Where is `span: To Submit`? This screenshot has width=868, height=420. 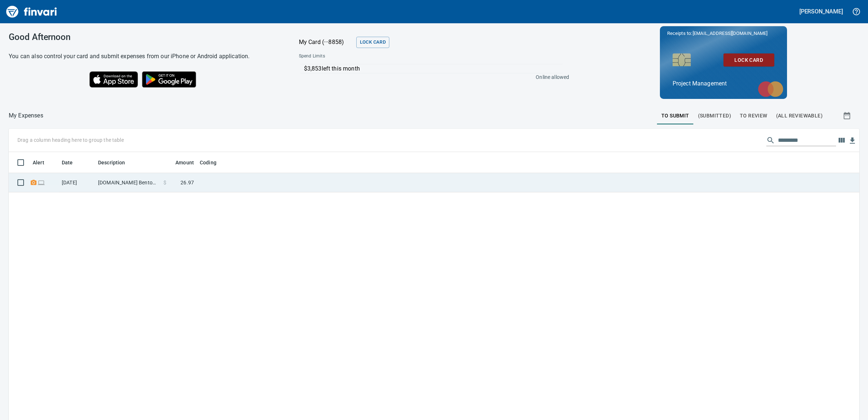
span: To Submit is located at coordinates (675, 116).